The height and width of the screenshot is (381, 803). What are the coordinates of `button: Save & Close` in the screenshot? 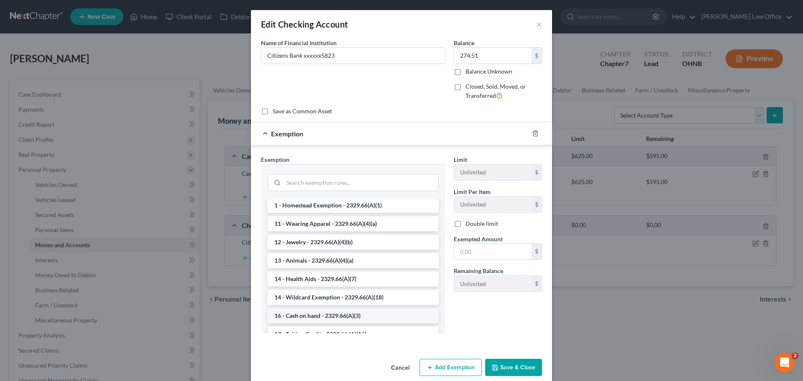 It's located at (513, 367).